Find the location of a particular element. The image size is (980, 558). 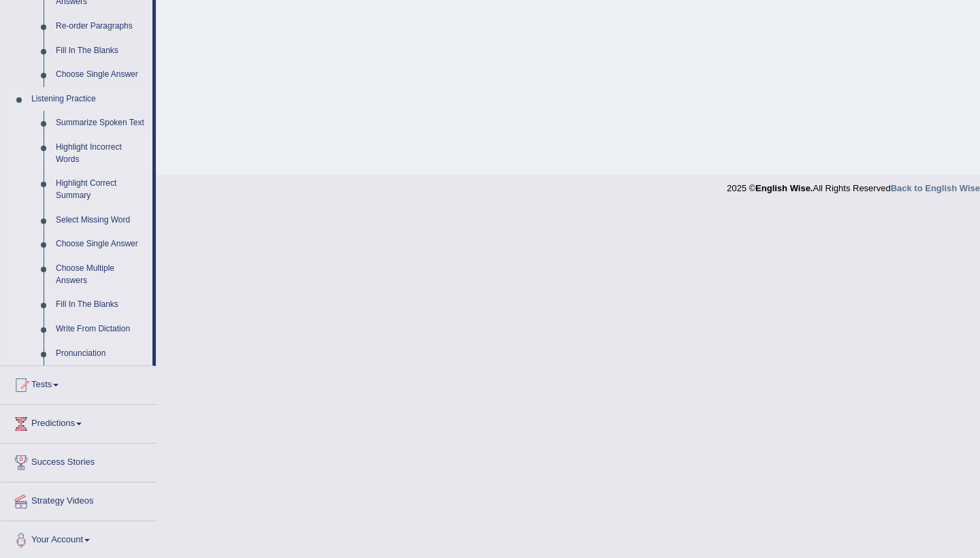

a: Predictions is located at coordinates (79, 422).